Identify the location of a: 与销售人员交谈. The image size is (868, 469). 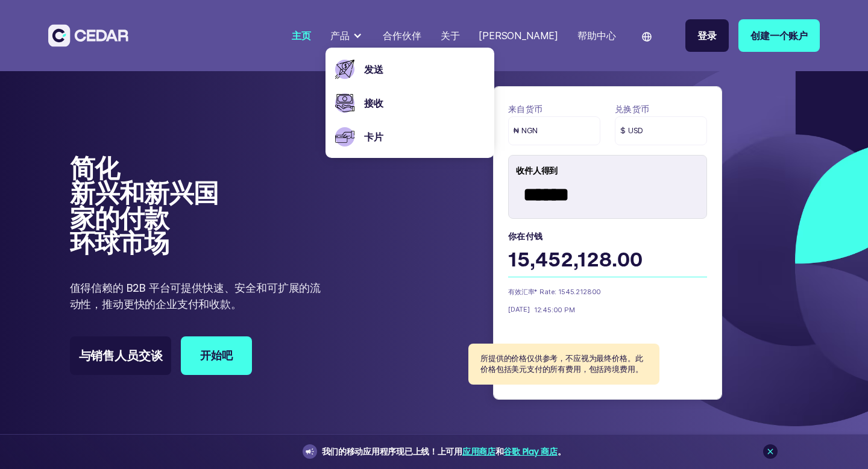
(120, 356).